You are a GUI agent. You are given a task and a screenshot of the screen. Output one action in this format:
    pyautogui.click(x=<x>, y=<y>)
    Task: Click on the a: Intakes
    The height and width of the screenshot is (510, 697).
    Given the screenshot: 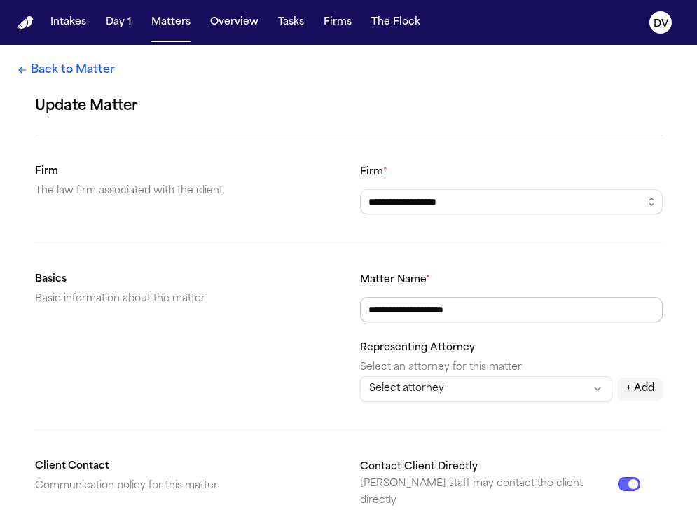 What is the action you would take?
    pyautogui.click(x=68, y=22)
    